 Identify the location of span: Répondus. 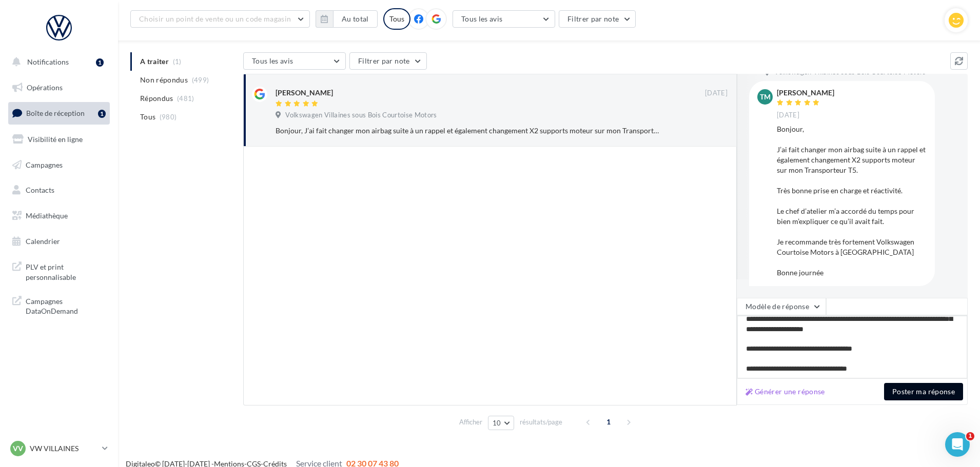
(156, 98).